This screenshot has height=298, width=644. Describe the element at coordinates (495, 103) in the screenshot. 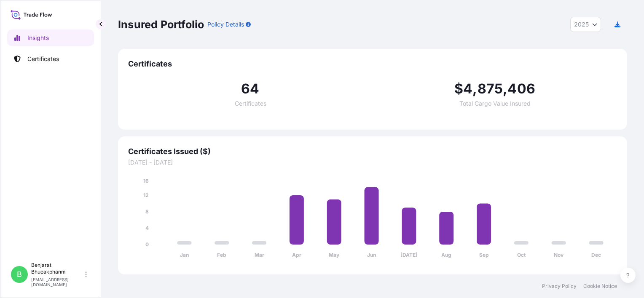

I see `span: Total Cargo Value Insured` at that location.